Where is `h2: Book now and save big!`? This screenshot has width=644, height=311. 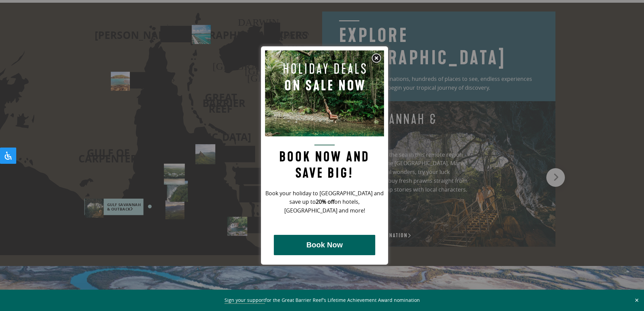
h2: Book now and save big! is located at coordinates (324, 163).